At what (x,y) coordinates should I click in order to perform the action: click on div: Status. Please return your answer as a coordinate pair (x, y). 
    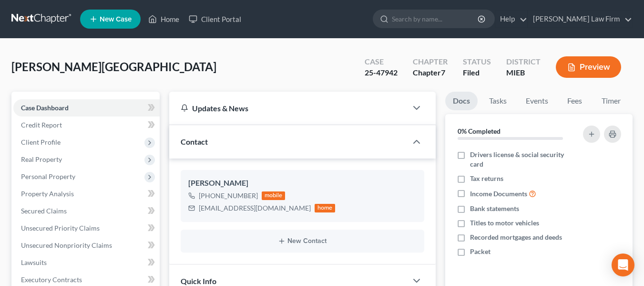
    Looking at the image, I should click on (477, 61).